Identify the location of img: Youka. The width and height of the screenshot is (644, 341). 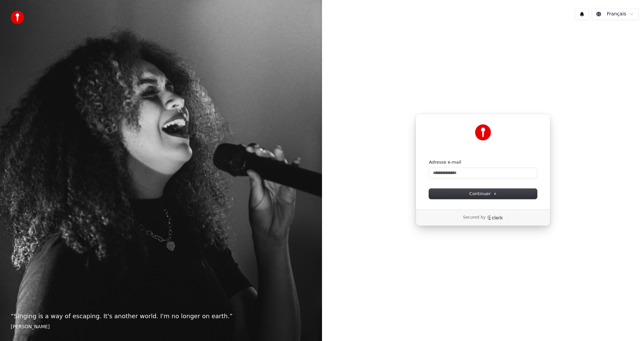
(483, 132).